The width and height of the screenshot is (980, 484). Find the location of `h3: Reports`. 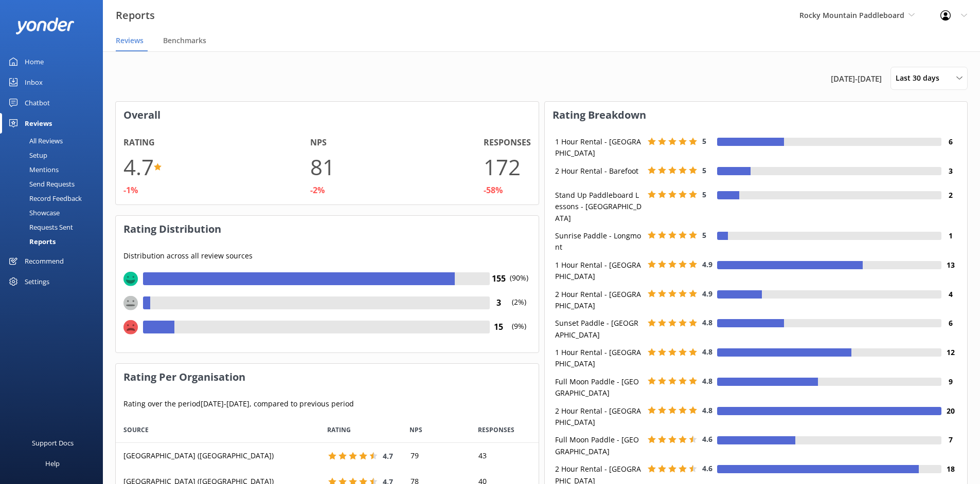

h3: Reports is located at coordinates (136, 15).